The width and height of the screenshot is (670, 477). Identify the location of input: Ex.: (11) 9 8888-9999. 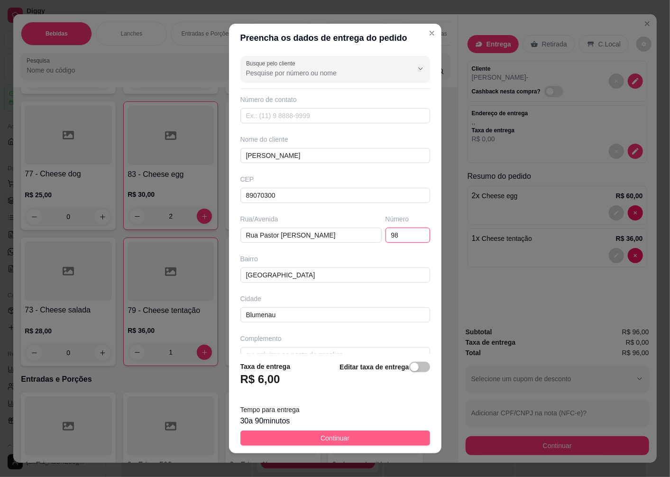
(335, 116).